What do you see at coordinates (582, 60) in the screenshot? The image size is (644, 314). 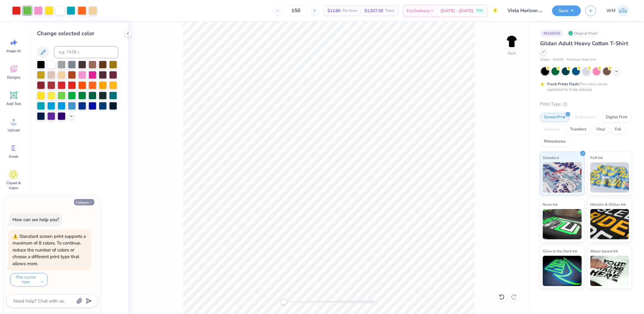 I see `span: Minimum Order: 24 +` at bounding box center [582, 60].